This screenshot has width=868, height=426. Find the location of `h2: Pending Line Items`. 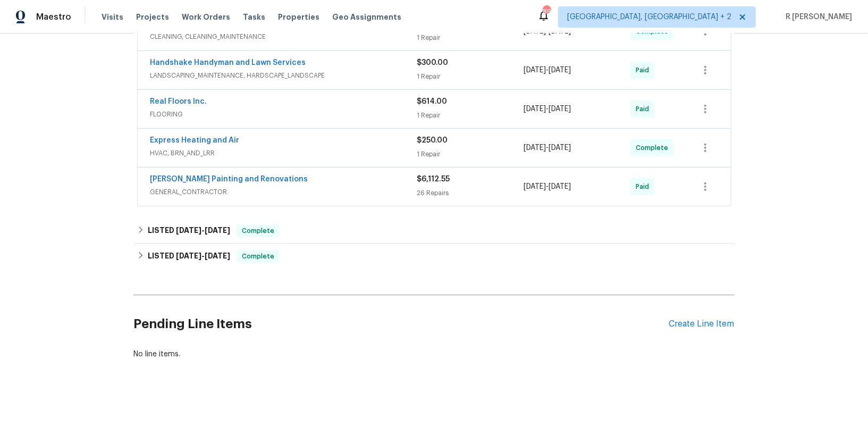

h2: Pending Line Items is located at coordinates (401, 324).